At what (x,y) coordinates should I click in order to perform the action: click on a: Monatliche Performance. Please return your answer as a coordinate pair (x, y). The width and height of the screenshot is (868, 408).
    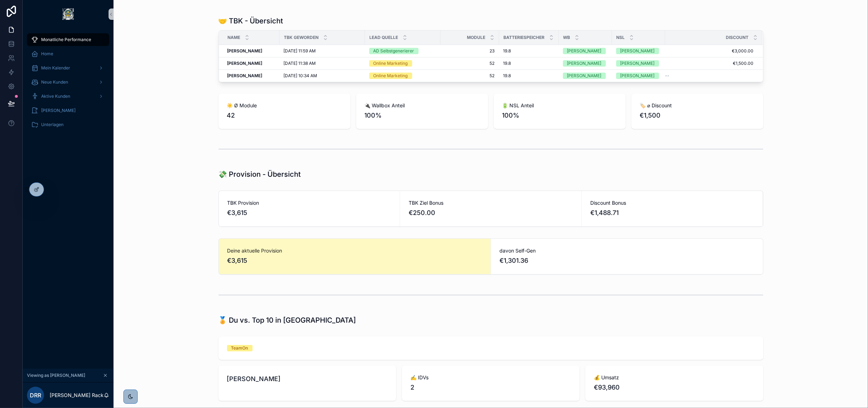
    Looking at the image, I should click on (68, 39).